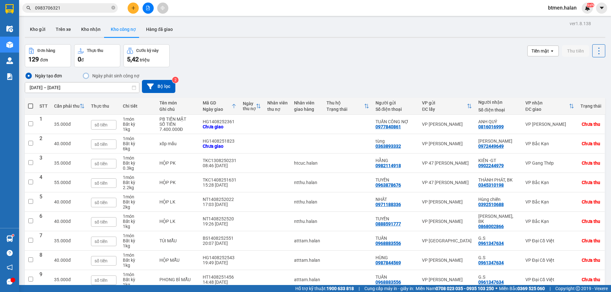 Image resolution: width=611 pixels, height=292 pixels. Describe the element at coordinates (552, 51) in the screenshot. I see `svg: open` at that location.